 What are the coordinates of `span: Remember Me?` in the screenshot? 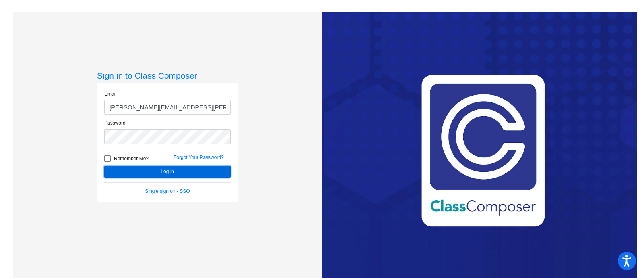 It's located at (131, 158).